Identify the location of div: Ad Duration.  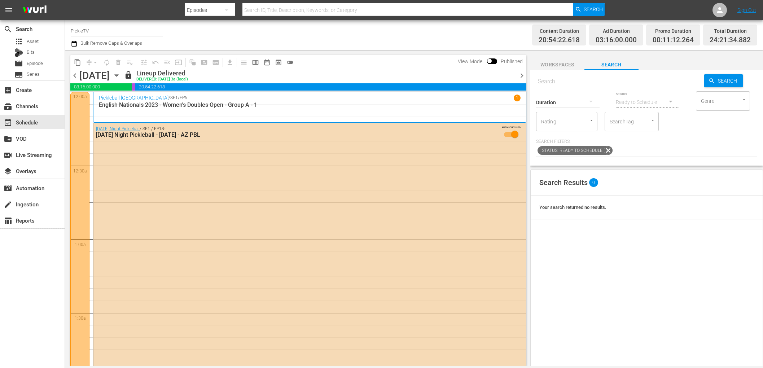
(616, 31).